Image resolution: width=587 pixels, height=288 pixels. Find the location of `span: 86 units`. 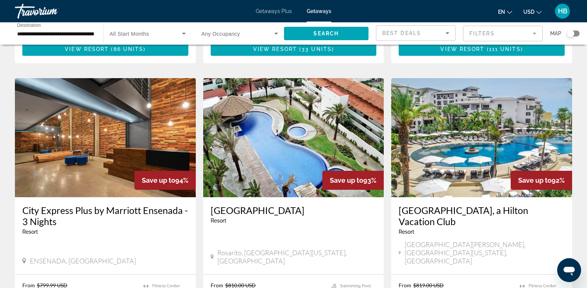

span: 86 units is located at coordinates (128, 49).